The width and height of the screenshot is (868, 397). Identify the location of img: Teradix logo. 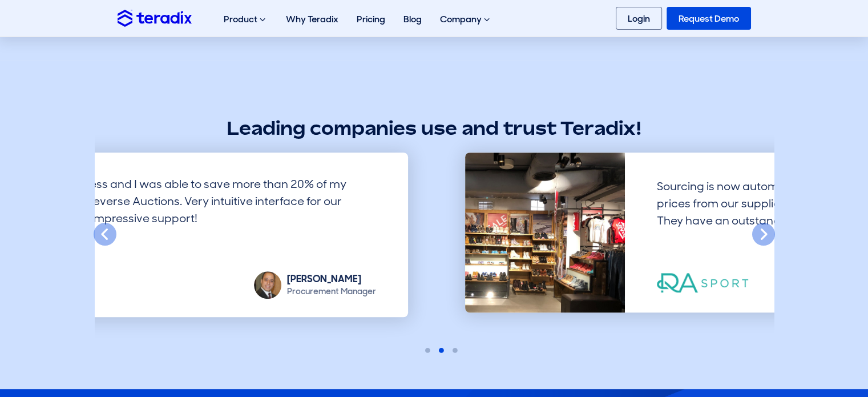
(154, 18).